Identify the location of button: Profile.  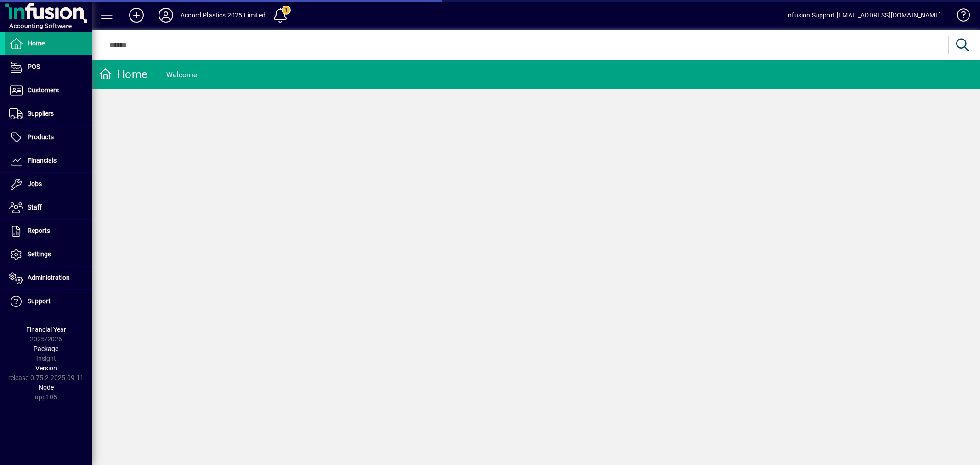
(166, 15).